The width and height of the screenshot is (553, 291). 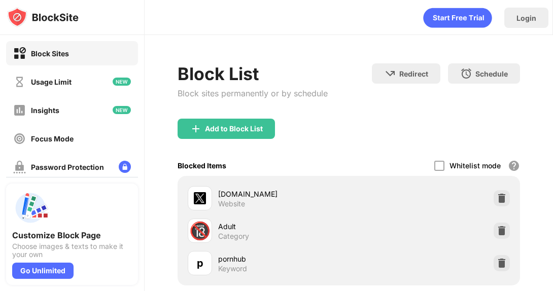 I want to click on img: focus-off.svg, so click(x=19, y=139).